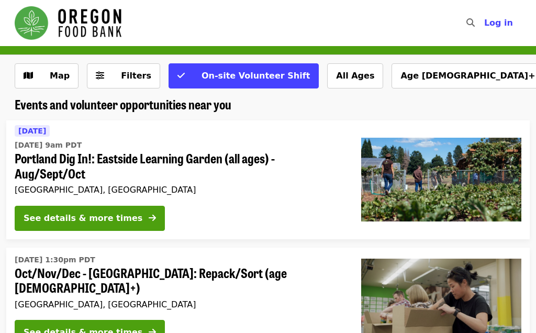  What do you see at coordinates (123, 104) in the screenshot?
I see `span: Events and volunteer opportunities near you` at bounding box center [123, 104].